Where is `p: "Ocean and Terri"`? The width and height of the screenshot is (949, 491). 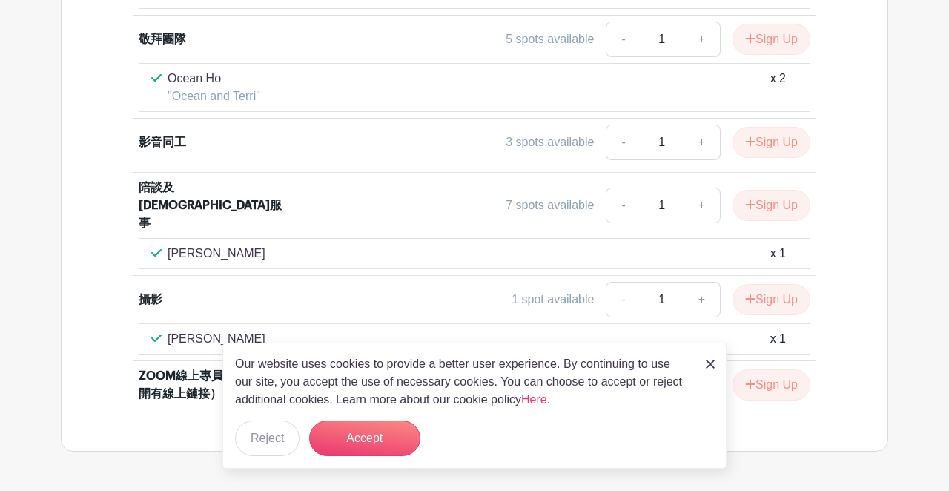
p: "Ocean and Terri" is located at coordinates (213, 96).